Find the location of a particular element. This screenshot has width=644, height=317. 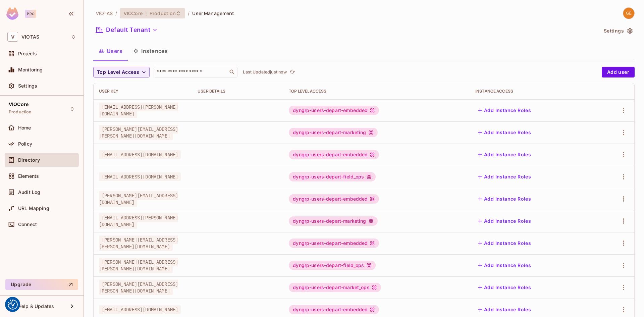

button: refresh is located at coordinates (292, 72).